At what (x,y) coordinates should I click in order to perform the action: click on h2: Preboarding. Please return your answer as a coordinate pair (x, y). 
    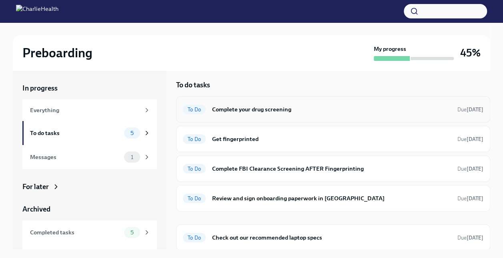
    Looking at the image, I should click on (57, 53).